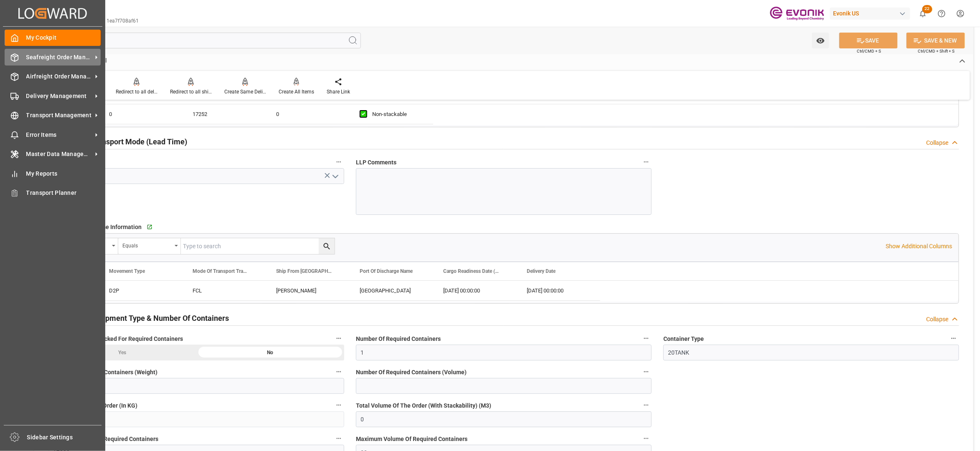  What do you see at coordinates (59, 96) in the screenshot?
I see `span: Delivery Management` at bounding box center [59, 96].